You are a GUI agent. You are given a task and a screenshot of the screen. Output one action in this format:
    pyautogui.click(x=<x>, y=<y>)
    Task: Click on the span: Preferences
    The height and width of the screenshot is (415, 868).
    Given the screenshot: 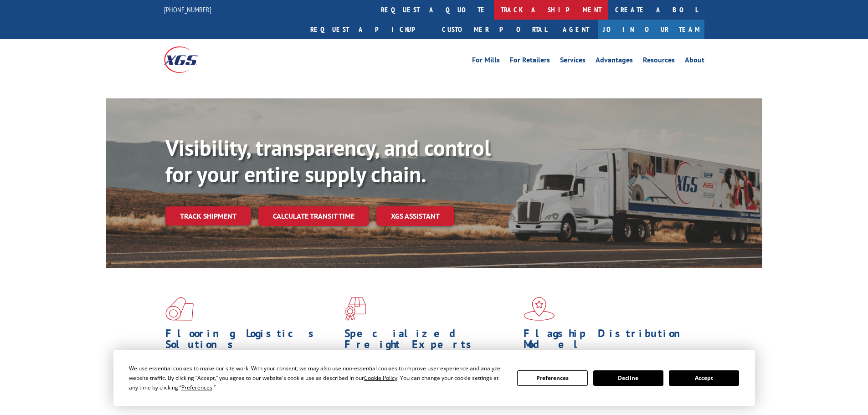 What is the action you would take?
    pyautogui.click(x=196, y=387)
    